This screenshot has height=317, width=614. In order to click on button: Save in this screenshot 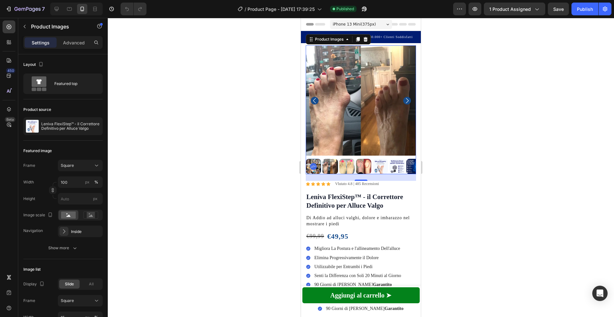, I will do `click(558, 9)`.